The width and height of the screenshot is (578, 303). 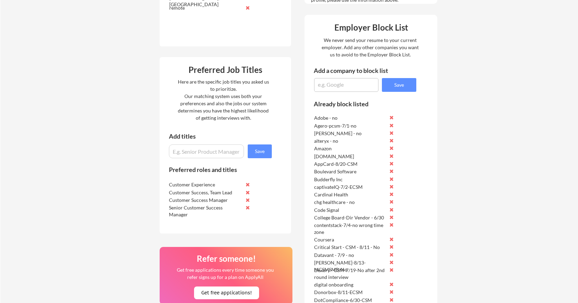 What do you see at coordinates (350, 118) in the screenshot?
I see `div: Adobe - no` at bounding box center [350, 118].